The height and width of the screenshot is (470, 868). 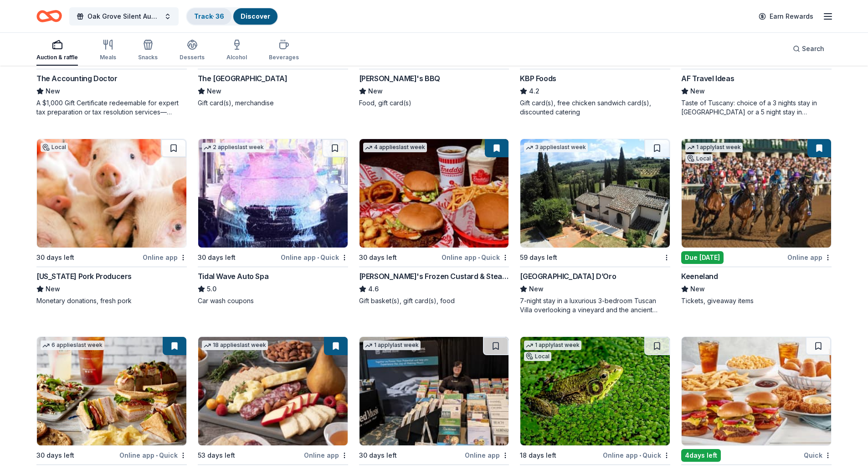 I want to click on span: Oak Grove Silent Auction, so click(x=124, y=16).